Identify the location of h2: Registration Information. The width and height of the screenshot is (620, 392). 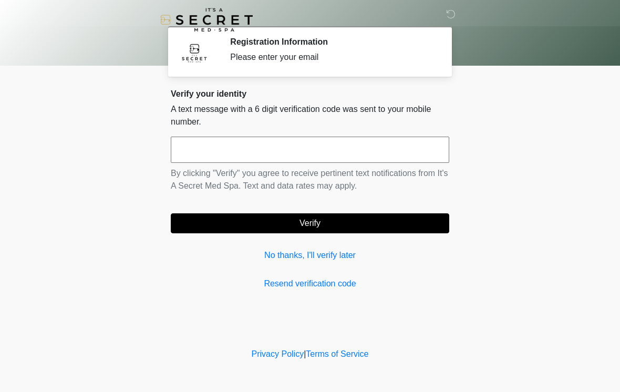
(332, 42).